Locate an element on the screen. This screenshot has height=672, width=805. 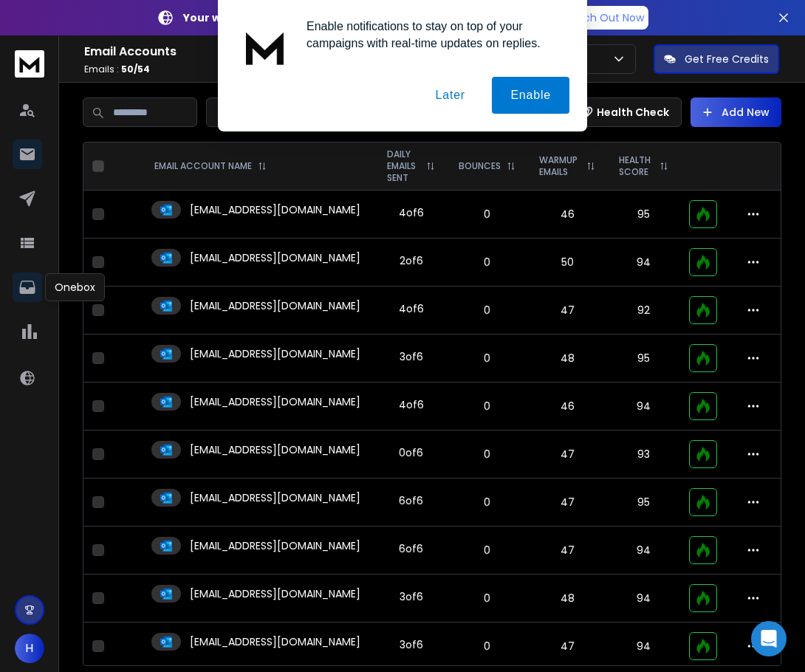
div: Enable notifications to stay on top of your campaigns with real-time updates on replies. is located at coordinates (432, 35).